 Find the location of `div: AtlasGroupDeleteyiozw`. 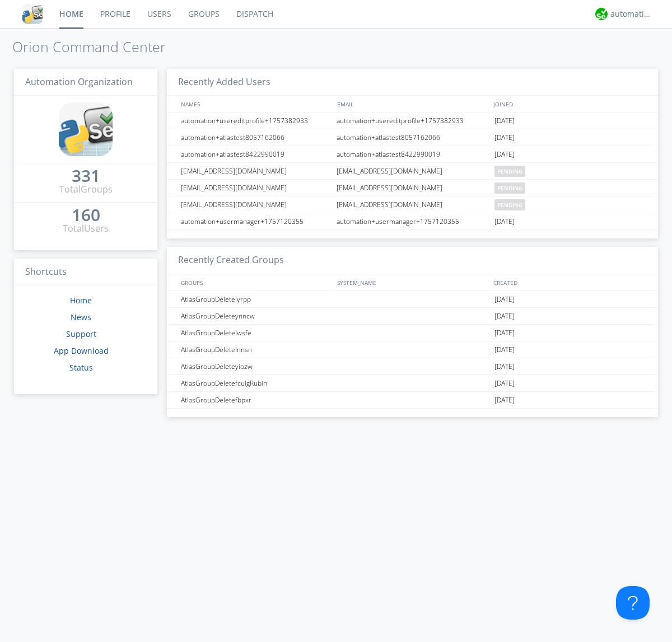

div: AtlasGroupDeleteyiozw is located at coordinates (256, 366).